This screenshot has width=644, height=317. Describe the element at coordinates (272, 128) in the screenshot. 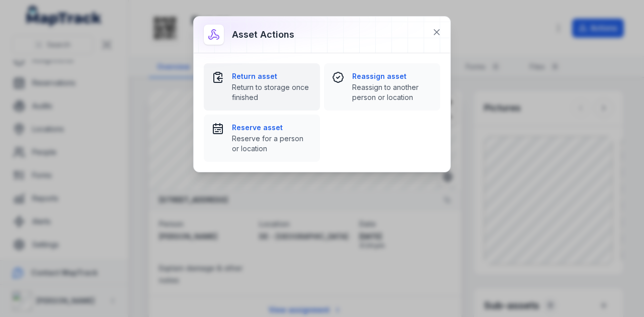

I see `strong: Reserve asset` at that location.